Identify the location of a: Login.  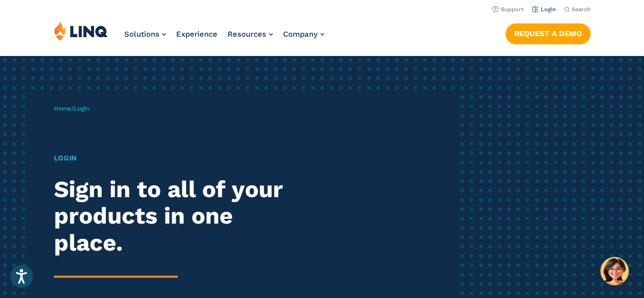
(544, 9).